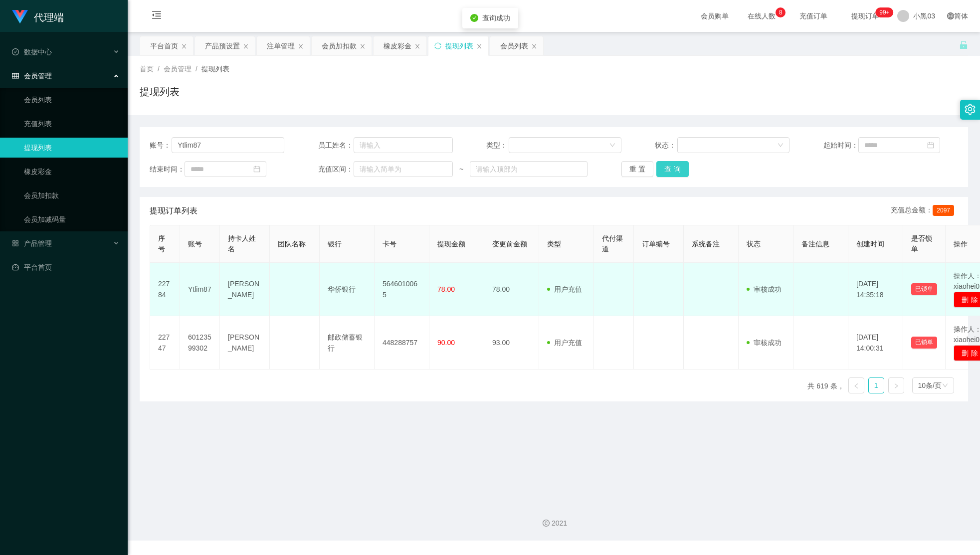  What do you see at coordinates (390, 244) in the screenshot?
I see `font: 卡号` at bounding box center [390, 244].